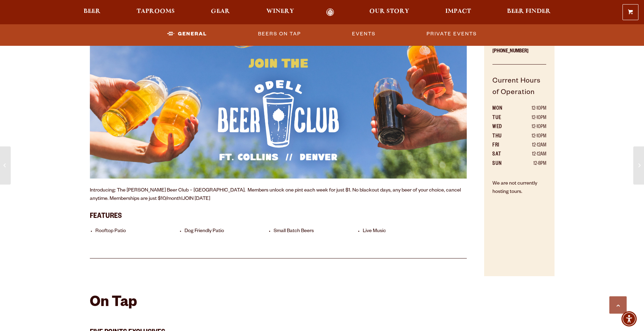 Image resolution: width=644 pixels, height=331 pixels. Describe the element at coordinates (364, 34) in the screenshot. I see `a: Events` at that location.